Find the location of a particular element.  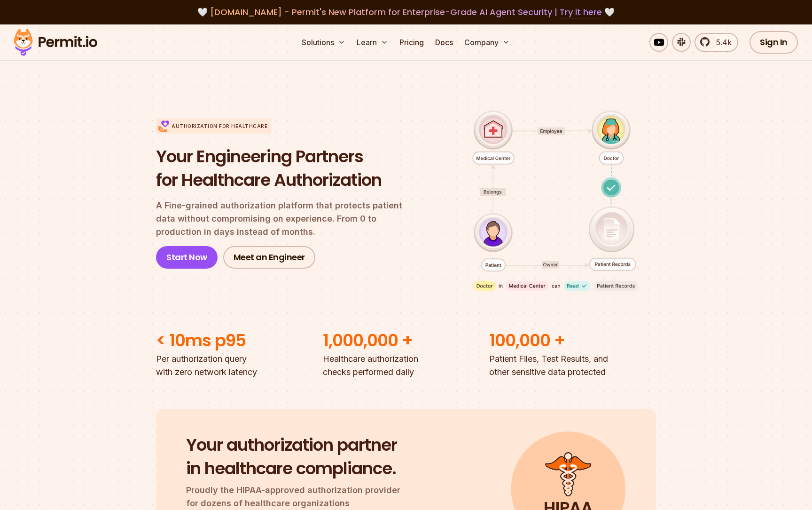

h2: Your authorization partner in healthcare compliance. is located at coordinates (299, 457).